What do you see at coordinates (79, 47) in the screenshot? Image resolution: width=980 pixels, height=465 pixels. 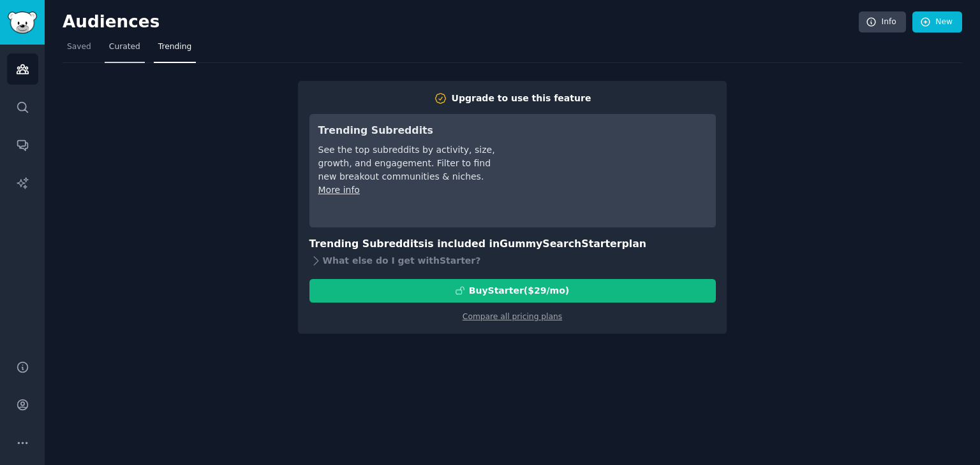 I see `span: Saved` at bounding box center [79, 47].